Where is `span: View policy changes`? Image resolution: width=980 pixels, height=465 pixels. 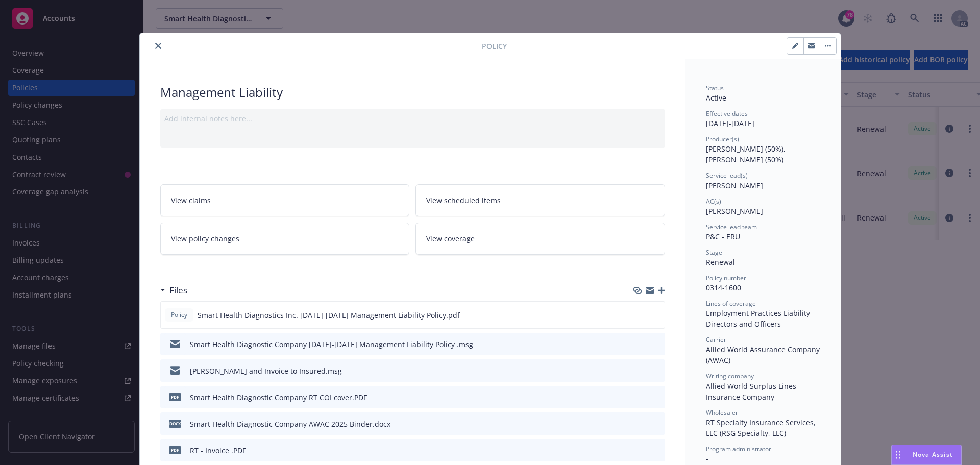
span: View policy changes is located at coordinates (205, 238).